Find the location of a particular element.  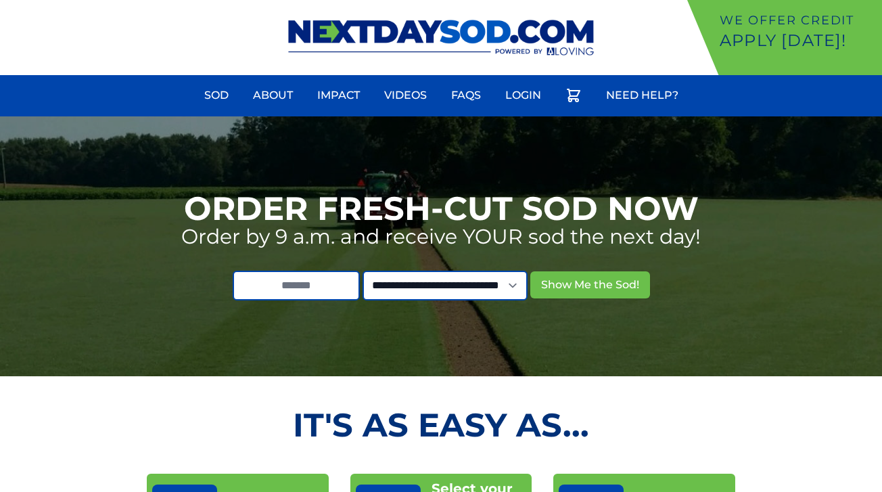

h2: It's as Easy As... is located at coordinates (440, 425).